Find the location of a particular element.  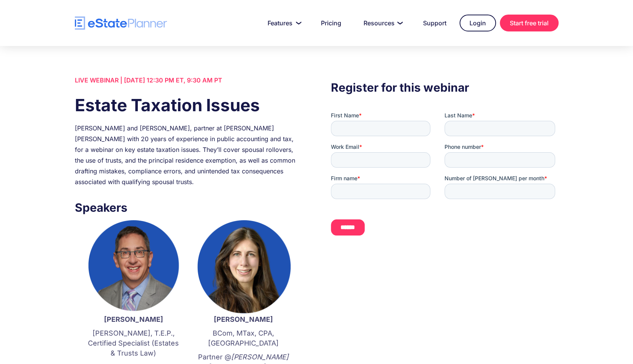

span: Phone number is located at coordinates (131, 35).